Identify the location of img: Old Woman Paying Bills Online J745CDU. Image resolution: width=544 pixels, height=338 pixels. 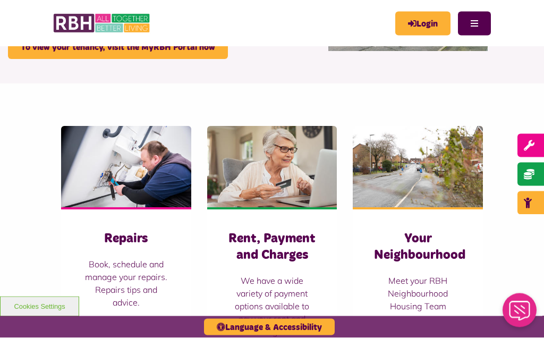
(272, 167).